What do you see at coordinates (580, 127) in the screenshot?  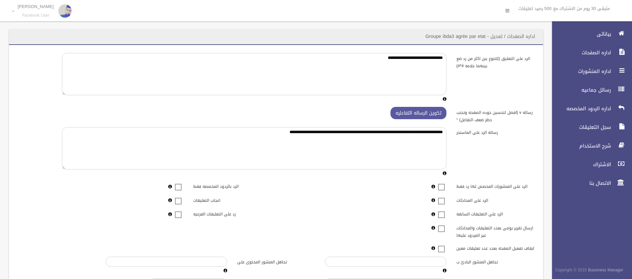 I see `span: سجل التعليقات` at bounding box center [580, 127].